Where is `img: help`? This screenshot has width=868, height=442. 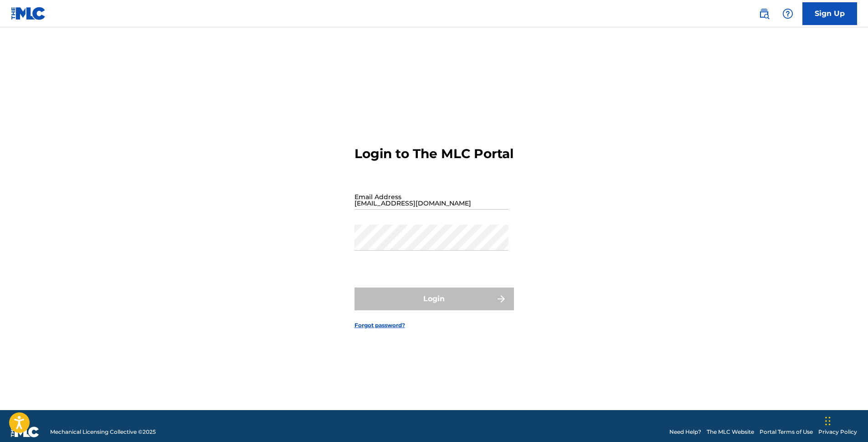
img: help is located at coordinates (788, 14).